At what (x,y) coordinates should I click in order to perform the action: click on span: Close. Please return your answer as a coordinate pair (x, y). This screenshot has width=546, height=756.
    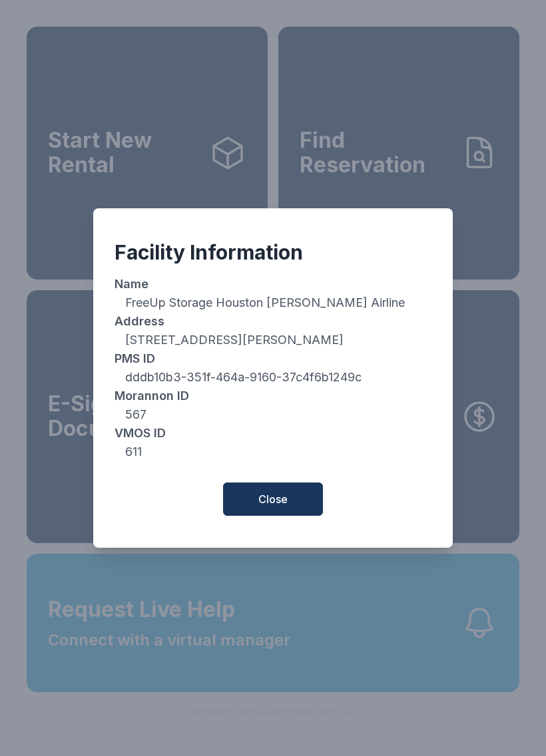
    Looking at the image, I should click on (273, 499).